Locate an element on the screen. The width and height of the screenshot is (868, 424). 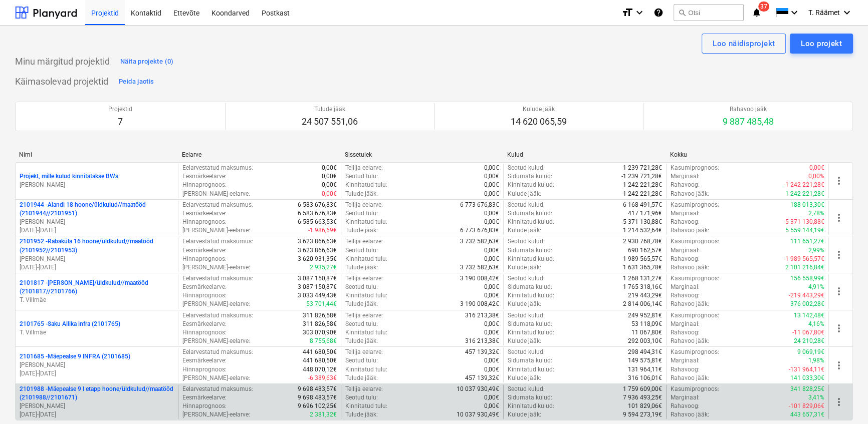
button: Otsi is located at coordinates (709, 13).